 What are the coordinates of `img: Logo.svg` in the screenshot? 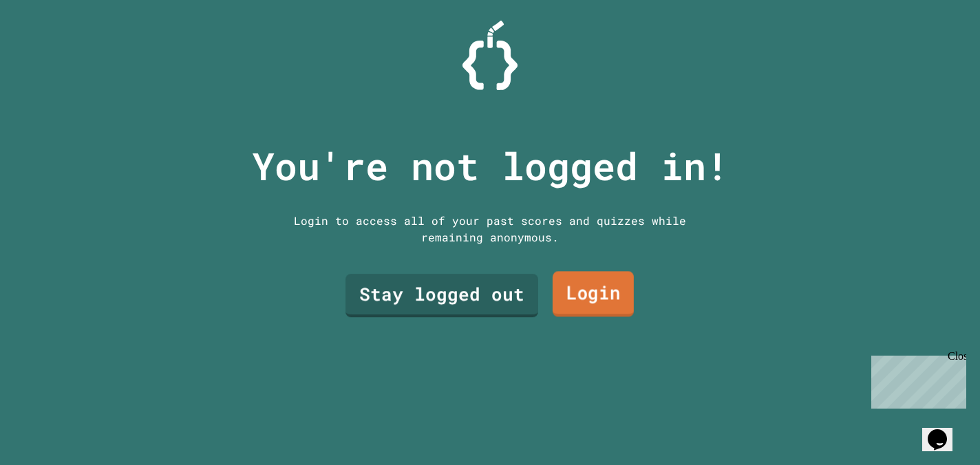 It's located at (490, 55).